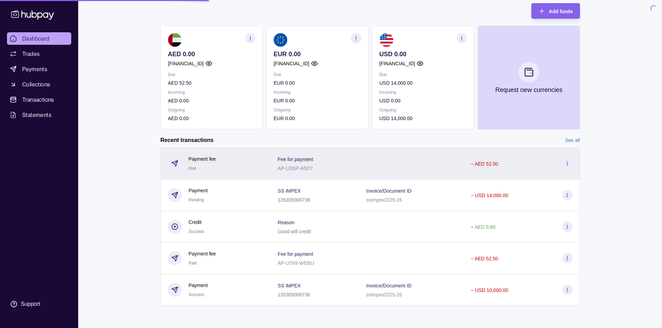  What do you see at coordinates (555, 11) in the screenshot?
I see `button: Add funds` at bounding box center [555, 11].